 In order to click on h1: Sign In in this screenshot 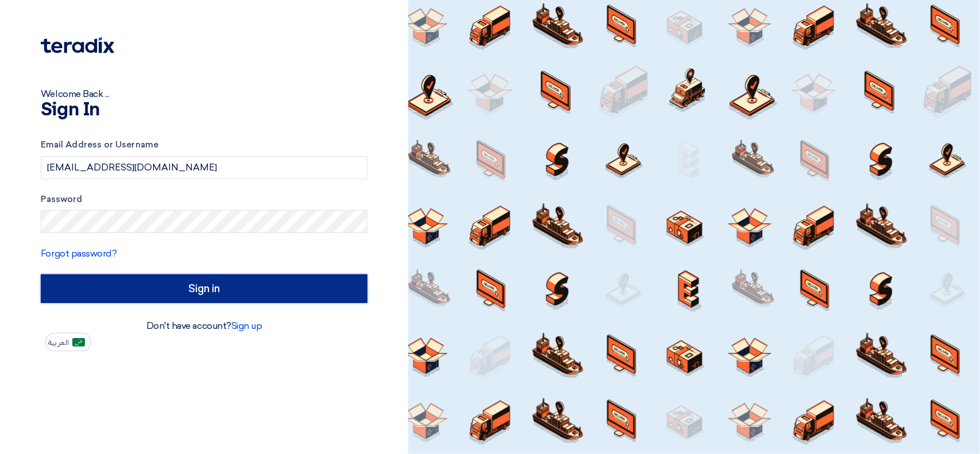, I will do `click(204, 110)`.